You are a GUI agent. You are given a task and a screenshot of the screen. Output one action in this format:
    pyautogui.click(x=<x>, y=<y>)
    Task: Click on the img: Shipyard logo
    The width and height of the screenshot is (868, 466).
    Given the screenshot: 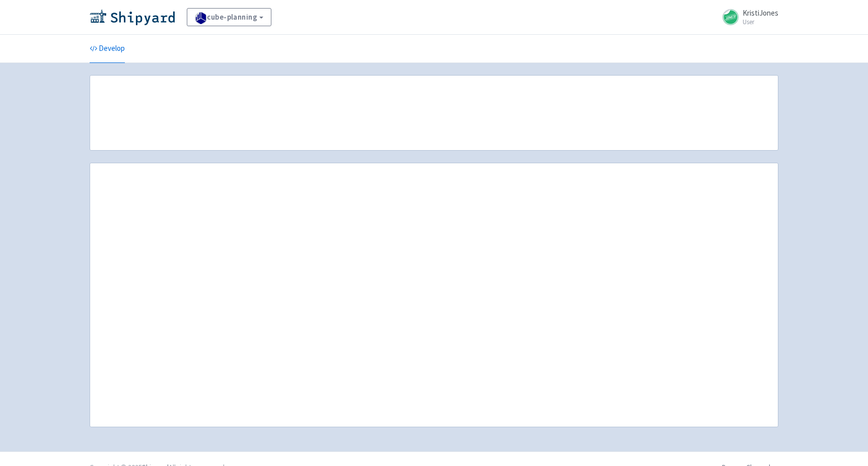 What is the action you would take?
    pyautogui.click(x=132, y=17)
    